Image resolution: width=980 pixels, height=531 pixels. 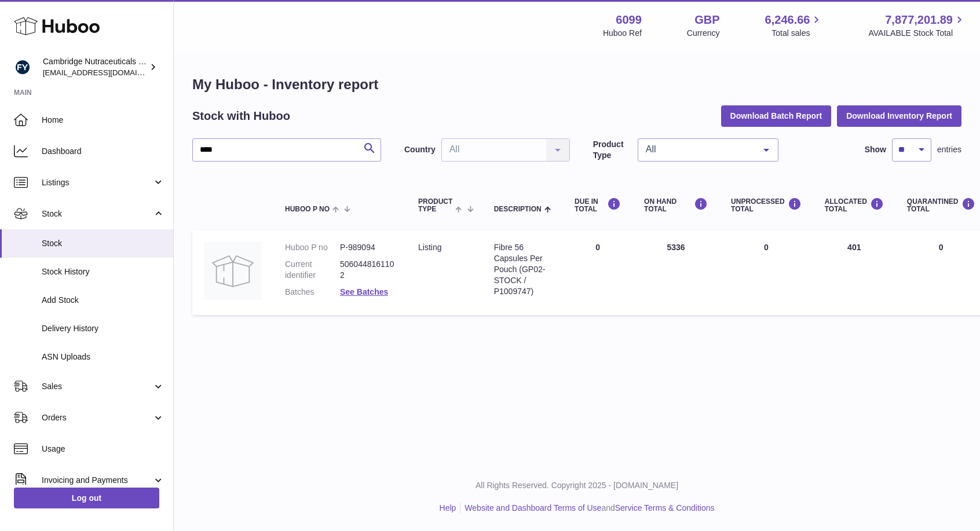 What do you see at coordinates (776, 116) in the screenshot?
I see `button: Download Batch Report` at bounding box center [776, 116].